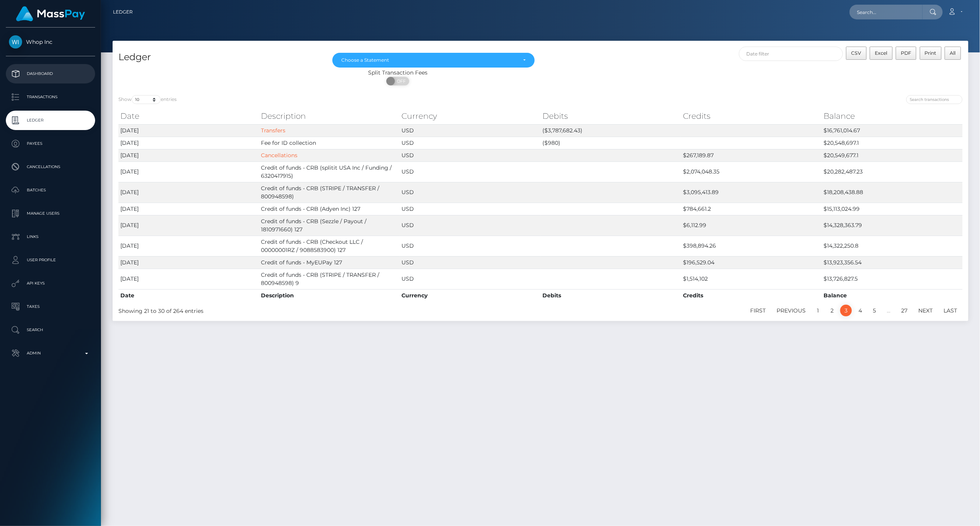 The height and width of the screenshot is (526, 980). Describe the element at coordinates (953, 53) in the screenshot. I see `button: All` at that location.